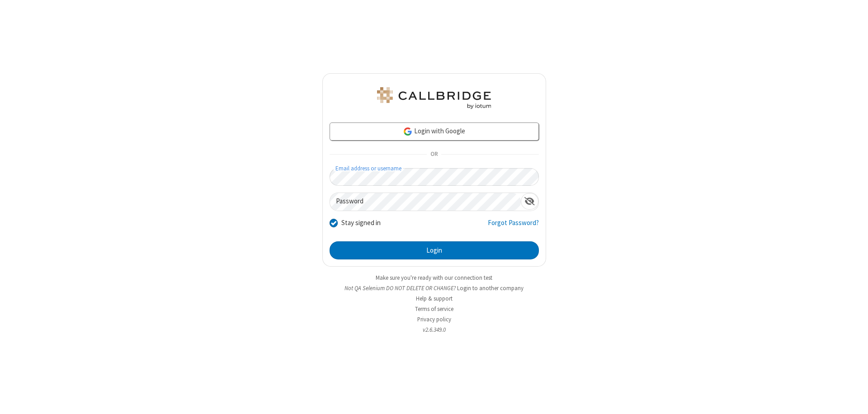  What do you see at coordinates (434, 288) in the screenshot?
I see `li: Not QA Selenium DO NOT DELETE OR CHANGE?` at bounding box center [434, 288].